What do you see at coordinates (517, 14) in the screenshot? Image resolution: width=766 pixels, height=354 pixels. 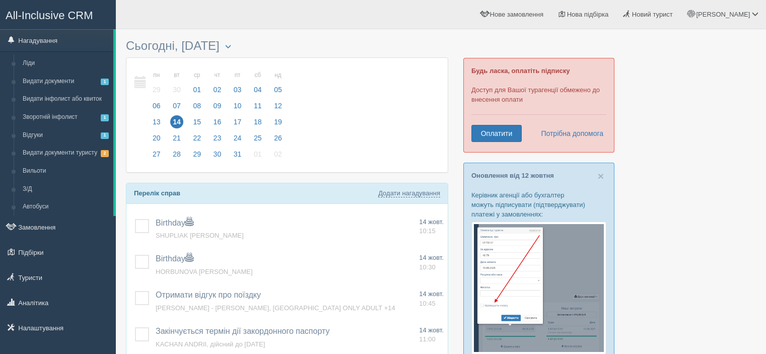 I see `span: Нове замовлення` at bounding box center [517, 14].